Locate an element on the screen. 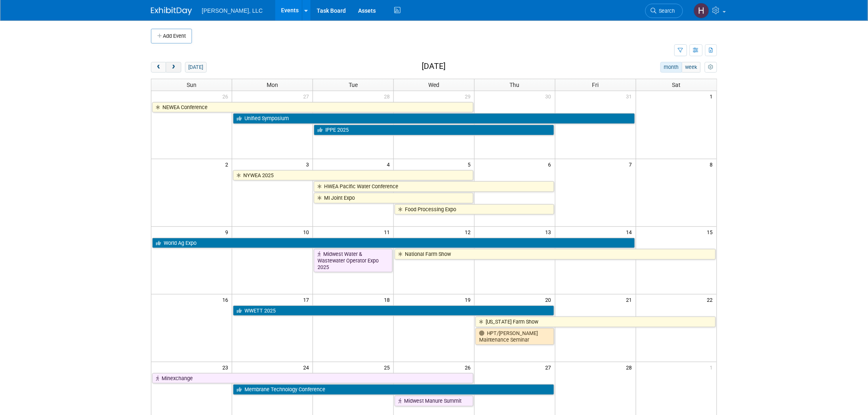  span: 25 is located at coordinates (388, 367).